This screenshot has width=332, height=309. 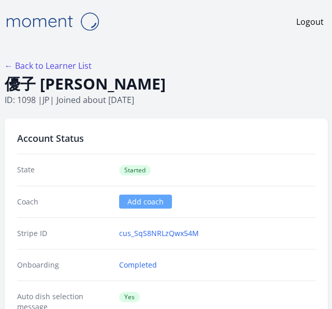 I want to click on dt: Stripe ID, so click(x=64, y=234).